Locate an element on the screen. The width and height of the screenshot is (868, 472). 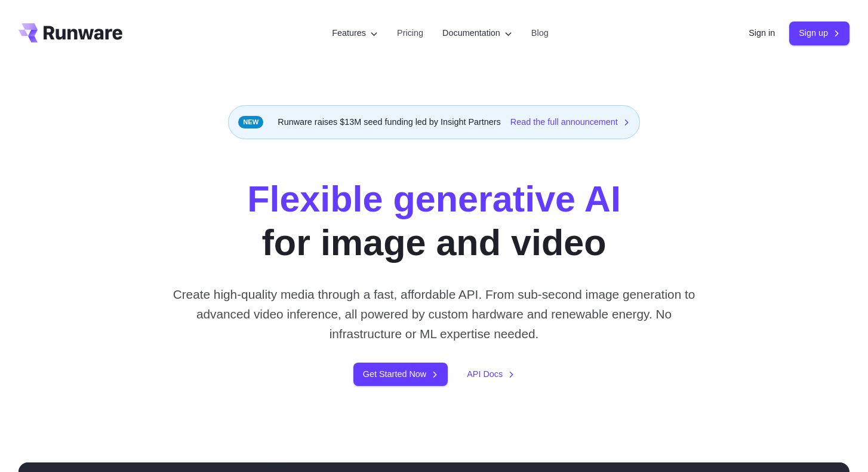
div: Runware raises $13M seed funding led by Insight Partners is located at coordinates (434, 122).